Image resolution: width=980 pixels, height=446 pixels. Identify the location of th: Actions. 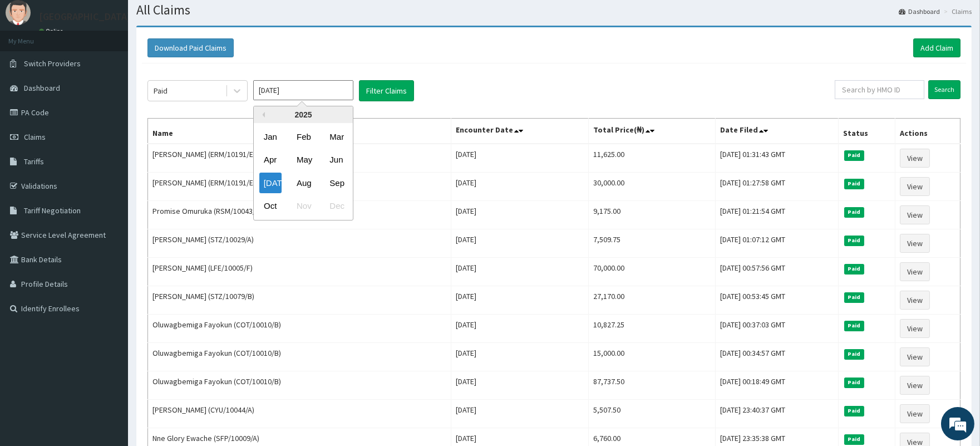
(928, 131).